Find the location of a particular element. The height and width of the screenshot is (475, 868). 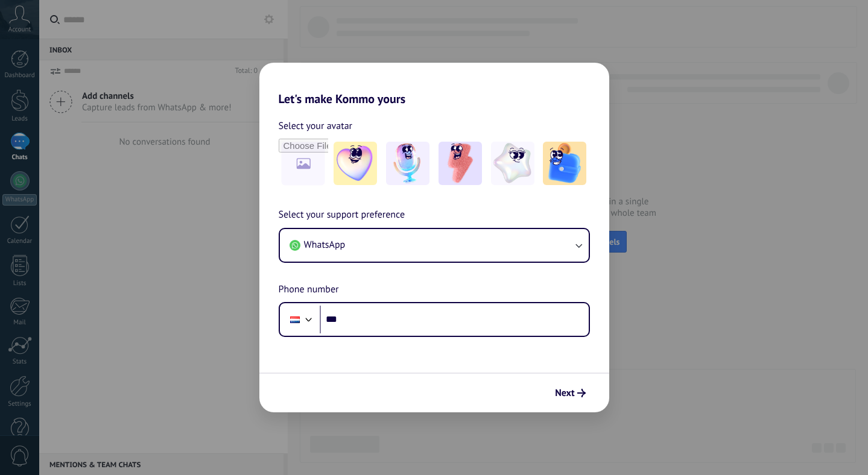

span: Select your avatar is located at coordinates (315, 126).